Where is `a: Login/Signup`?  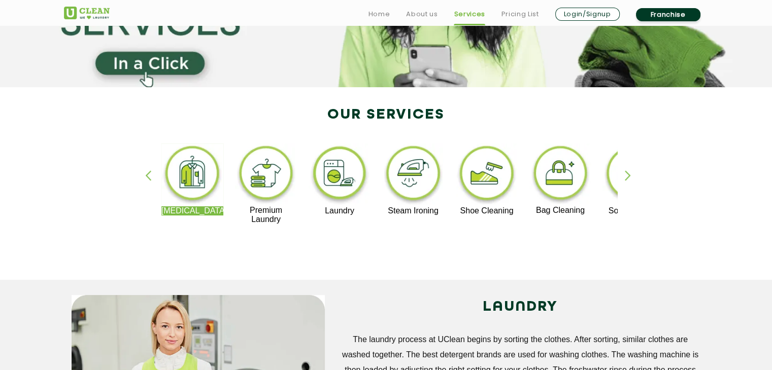
a: Login/Signup is located at coordinates (587, 14).